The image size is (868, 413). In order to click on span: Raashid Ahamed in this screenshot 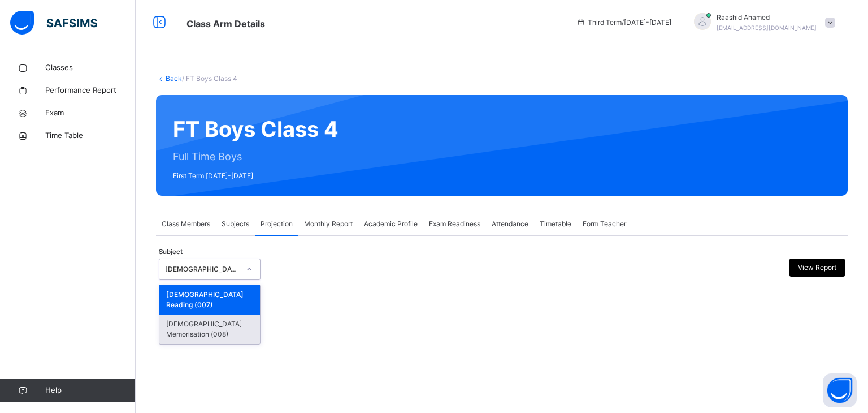, I will do `click(767, 18)`.